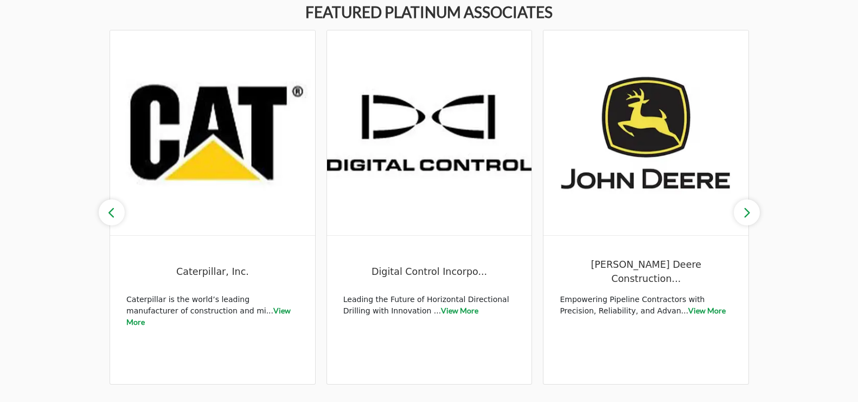 The height and width of the screenshot is (402, 858). I want to click on img: John Deere Construction & Forestry Division, so click(646, 132).